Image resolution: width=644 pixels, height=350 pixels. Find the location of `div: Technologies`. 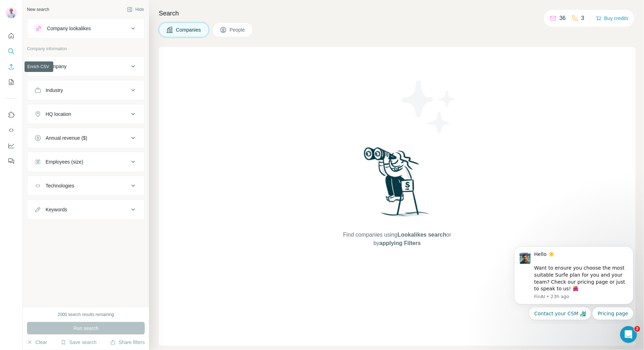

div: Technologies is located at coordinates (60, 186).